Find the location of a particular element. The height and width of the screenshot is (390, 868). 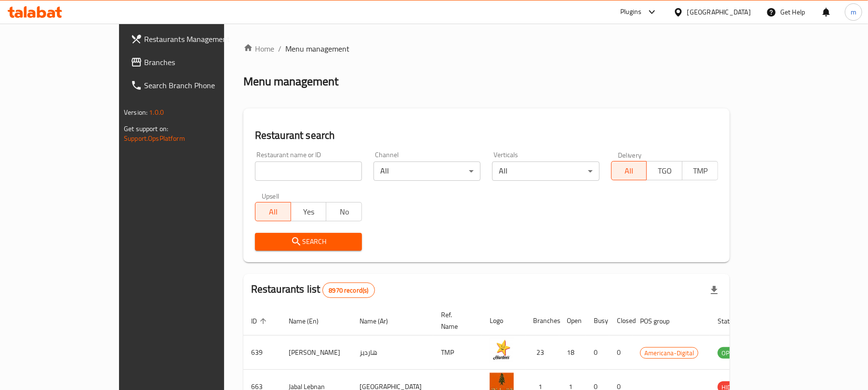

span: 8970 record(s) is located at coordinates (348, 290).